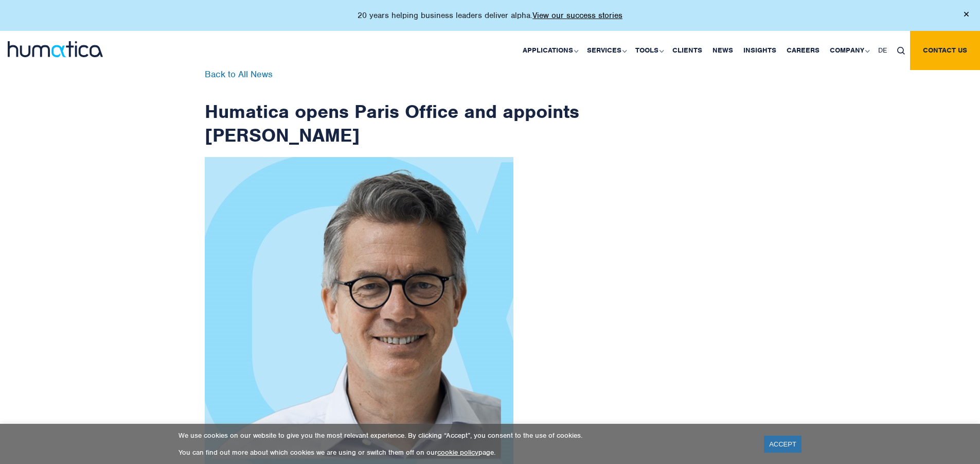 Image resolution: width=980 pixels, height=464 pixels. Describe the element at coordinates (649, 51) in the screenshot. I see `a: Tools` at that location.